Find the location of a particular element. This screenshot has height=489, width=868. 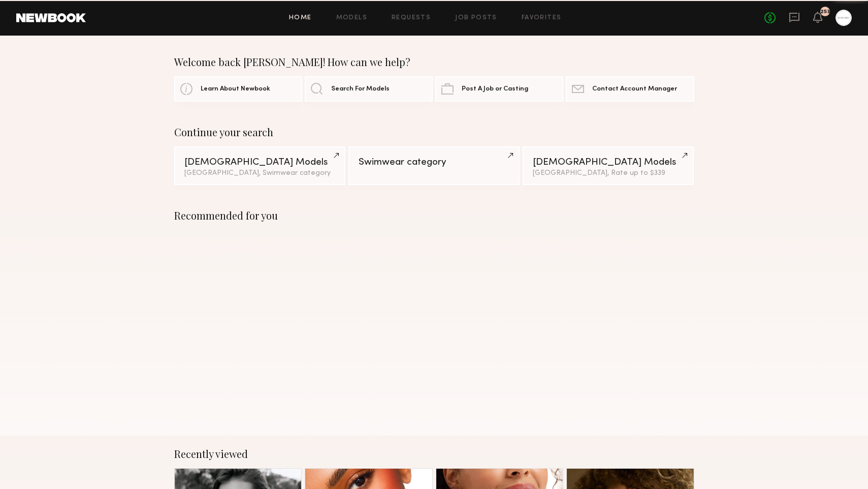

a: Home is located at coordinates (300, 18).